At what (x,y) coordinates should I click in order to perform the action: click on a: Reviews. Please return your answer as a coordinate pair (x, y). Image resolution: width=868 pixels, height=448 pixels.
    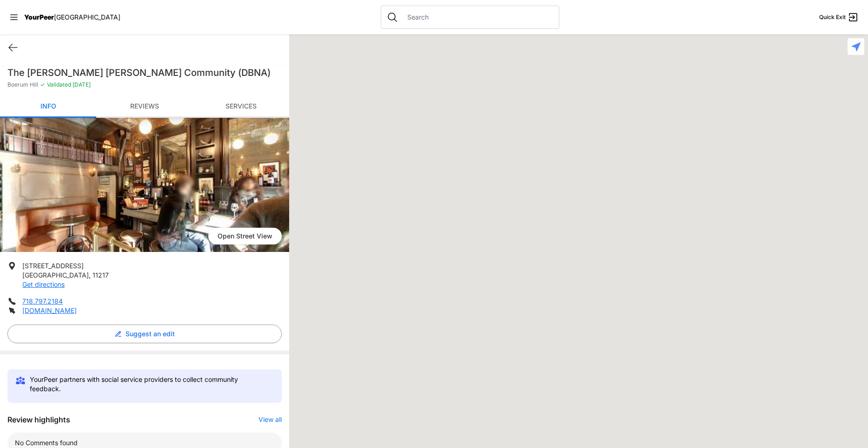
    Looking at the image, I should click on (144, 107).